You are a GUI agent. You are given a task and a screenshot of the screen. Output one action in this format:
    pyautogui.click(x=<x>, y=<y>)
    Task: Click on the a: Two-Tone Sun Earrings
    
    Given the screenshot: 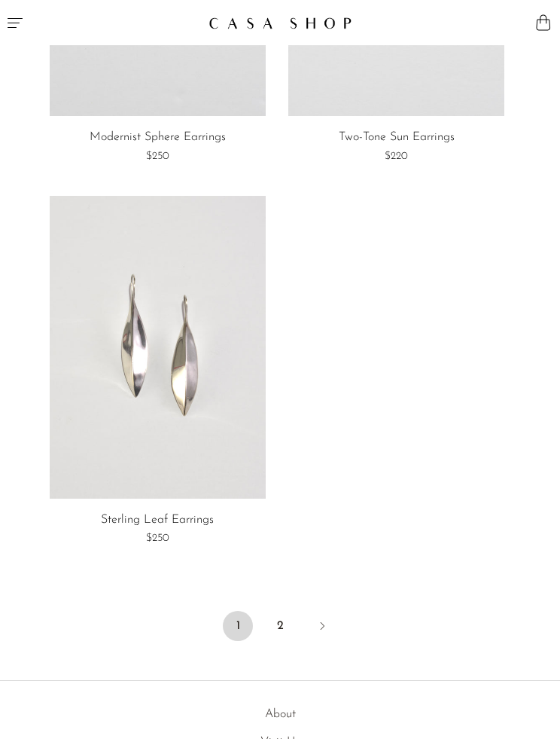 What is the action you would take?
    pyautogui.click(x=397, y=138)
    